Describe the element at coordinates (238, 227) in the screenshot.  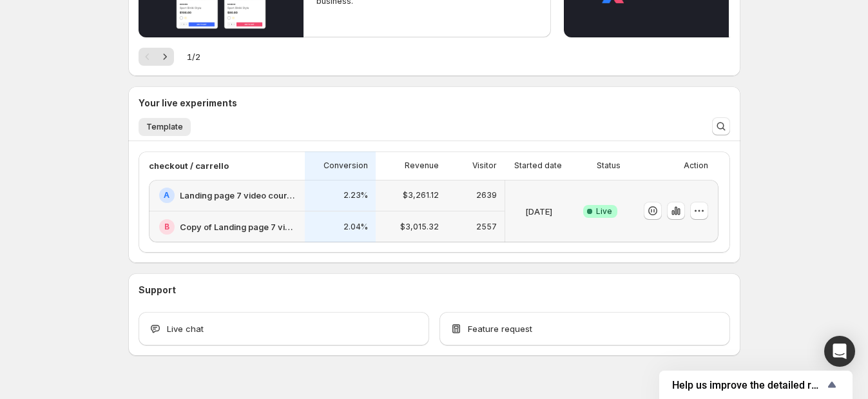
I see `h2: Copy of Landing page 7 video courses` at that location.